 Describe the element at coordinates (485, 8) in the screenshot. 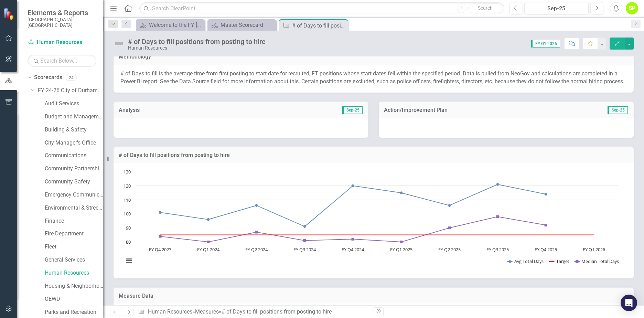

I see `span: Search` at that location.